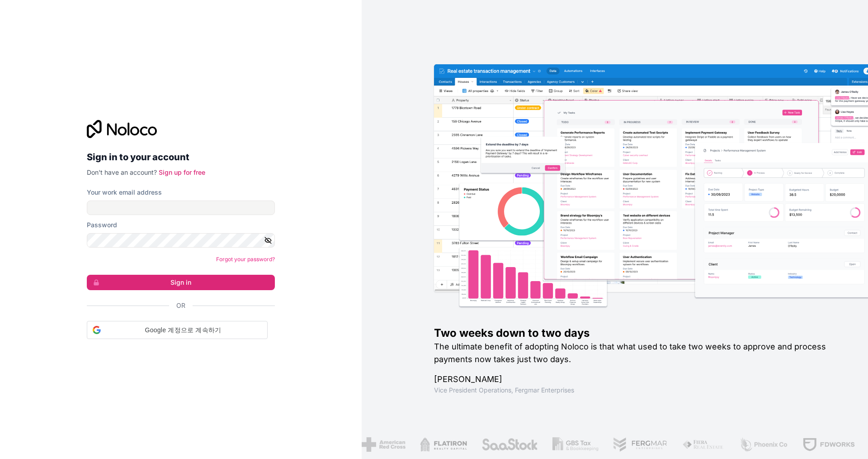  What do you see at coordinates (124, 193) in the screenshot?
I see `label: Your work email address` at bounding box center [124, 193].